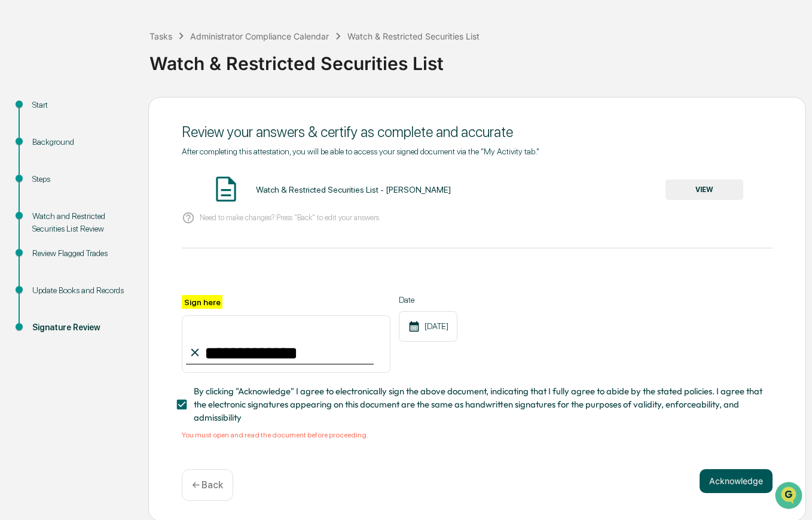 The width and height of the screenshot is (812, 520). Describe the element at coordinates (208, 484) in the screenshot. I see `p: ← Back` at that location.